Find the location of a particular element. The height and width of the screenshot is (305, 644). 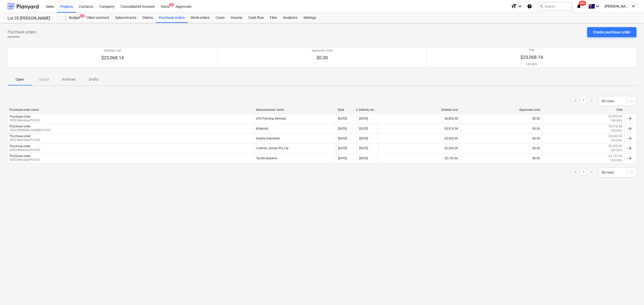

div: Analytics is located at coordinates (290, 18).